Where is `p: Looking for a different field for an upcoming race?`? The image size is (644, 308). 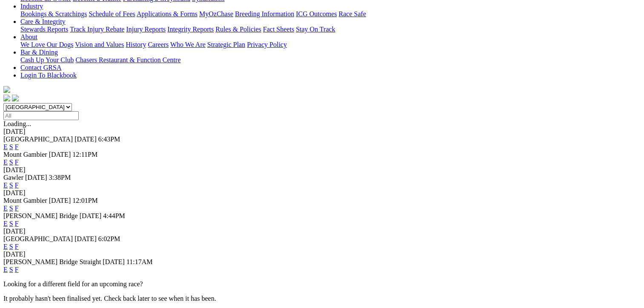
p: Looking for a different field for an upcoming race? is located at coordinates (322, 284).